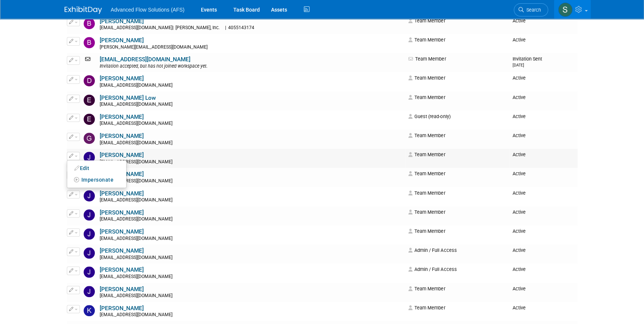 The image size is (644, 324). What do you see at coordinates (241, 28) in the screenshot?
I see `span: 4055143174` at bounding box center [241, 28].